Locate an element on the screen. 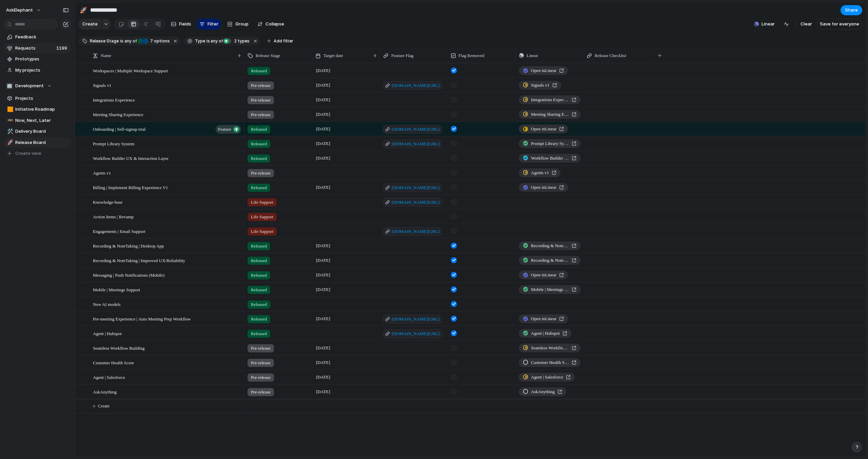 This screenshot has height=459, width=868. span: Messaging | Push Notifications (Mobile) is located at coordinates (129, 275).